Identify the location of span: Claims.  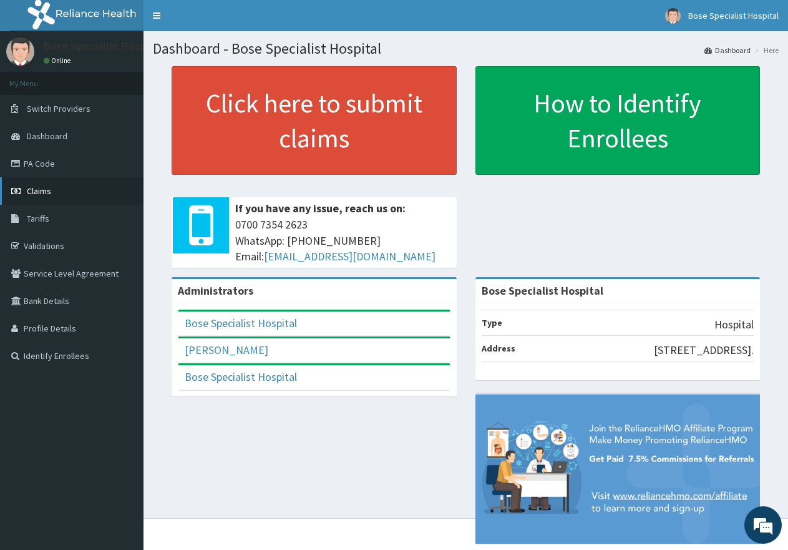
(39, 191).